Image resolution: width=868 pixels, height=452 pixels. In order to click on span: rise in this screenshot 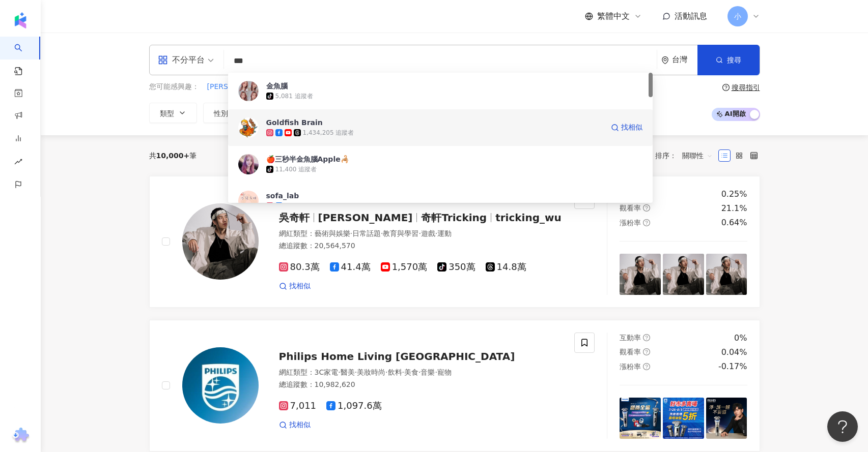, I will do `click(18, 163)`.